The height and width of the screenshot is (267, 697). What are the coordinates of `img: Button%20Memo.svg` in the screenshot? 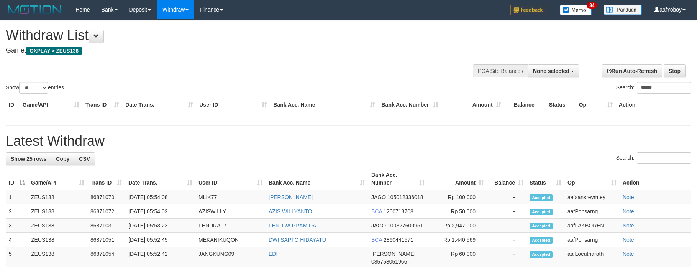 It's located at (576, 10).